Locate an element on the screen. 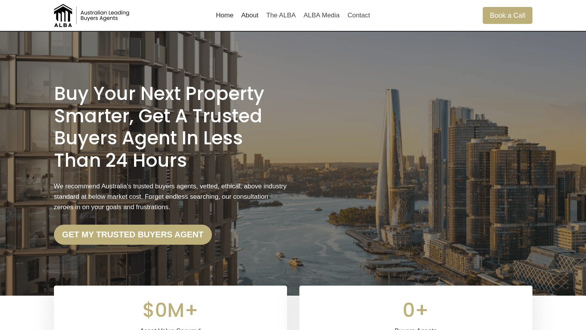 The image size is (586, 330). a: The ALBA is located at coordinates (281, 15).